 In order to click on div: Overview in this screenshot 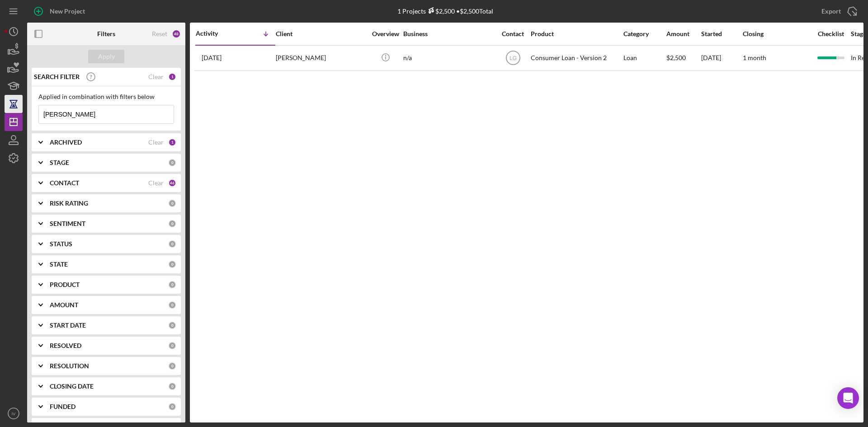, I will do `click(385, 34)`.